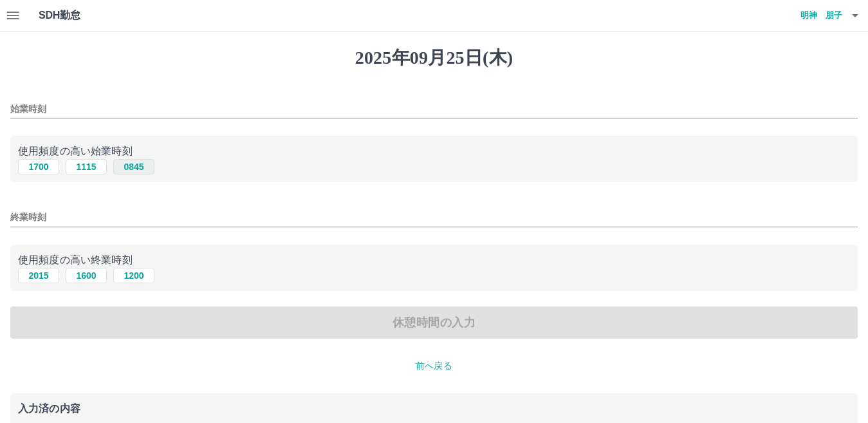  What do you see at coordinates (434, 58) in the screenshot?
I see `h1: 2025年09月25日(木)` at bounding box center [434, 58].